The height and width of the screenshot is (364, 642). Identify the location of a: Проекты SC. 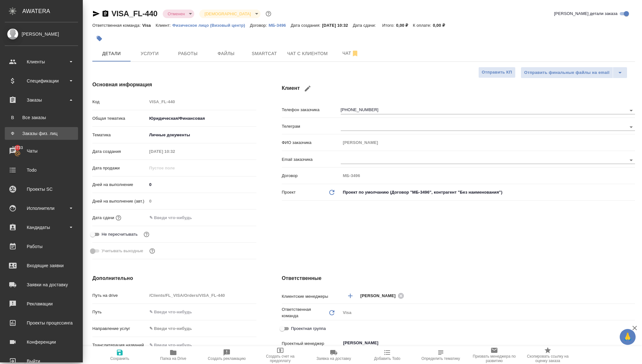
(41, 189).